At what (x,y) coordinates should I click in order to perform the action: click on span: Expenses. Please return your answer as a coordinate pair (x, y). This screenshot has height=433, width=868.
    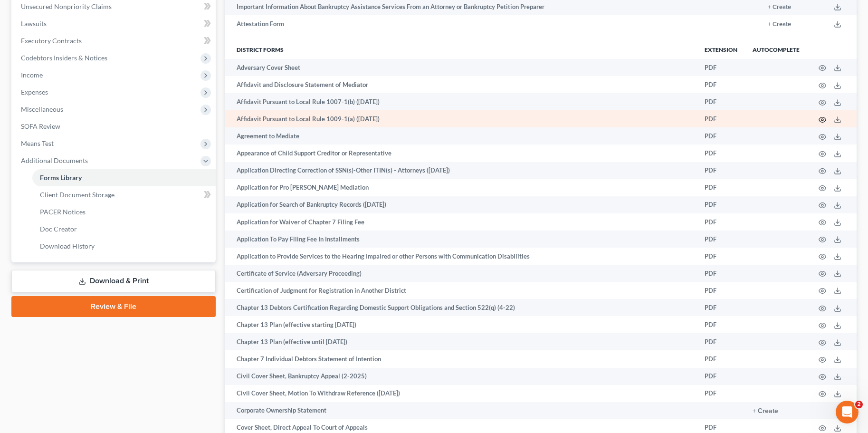
    Looking at the image, I should click on (34, 91).